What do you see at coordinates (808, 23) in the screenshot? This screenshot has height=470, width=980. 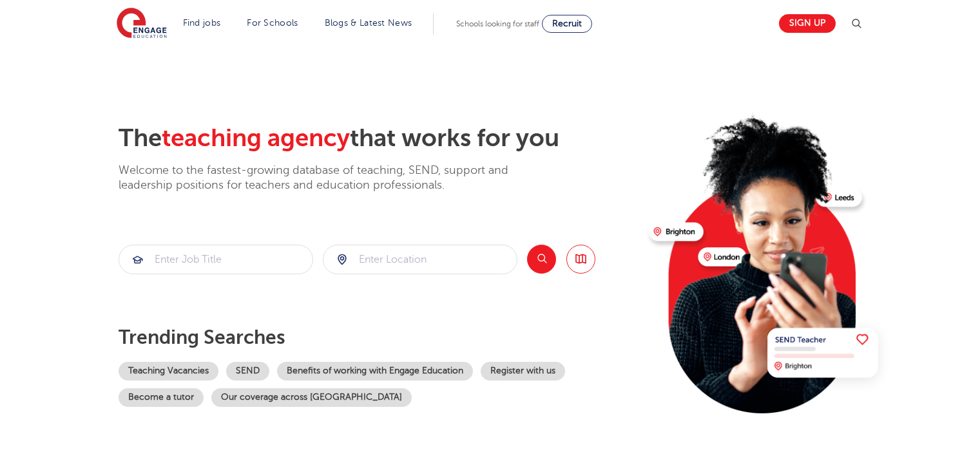 I see `a: Sign up` at bounding box center [808, 23].